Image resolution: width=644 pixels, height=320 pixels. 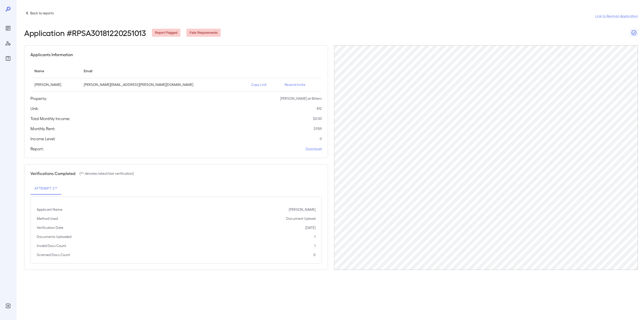 What do you see at coordinates (50, 227) in the screenshot?
I see `p: Verification Date` at bounding box center [50, 227].